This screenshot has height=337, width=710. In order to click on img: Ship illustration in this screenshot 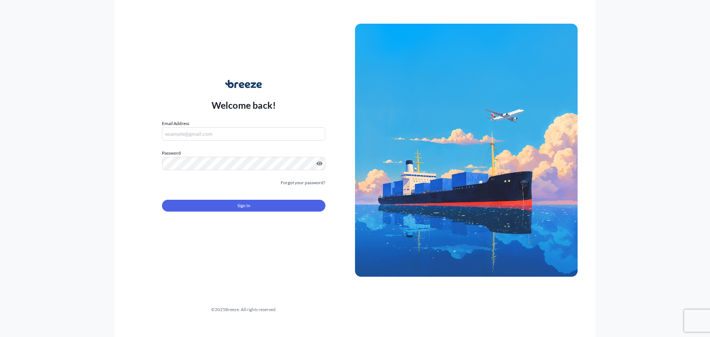, I will do `click(467, 150)`.